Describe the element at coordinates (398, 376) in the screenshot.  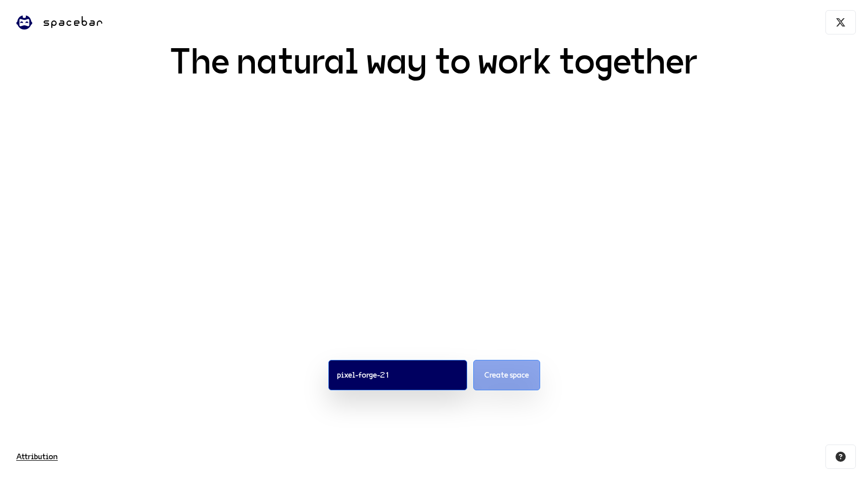
I see `input: Name of your space` at that location.